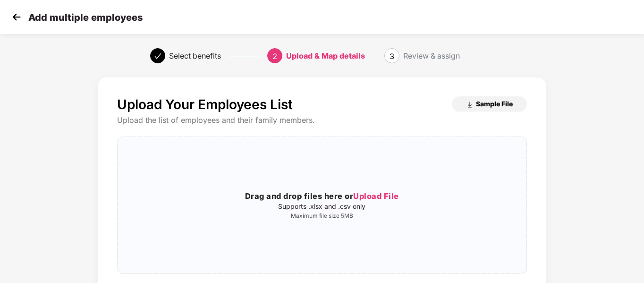 The image size is (644, 283). What do you see at coordinates (325, 56) in the screenshot?
I see `div: Upload & Map details` at bounding box center [325, 56].